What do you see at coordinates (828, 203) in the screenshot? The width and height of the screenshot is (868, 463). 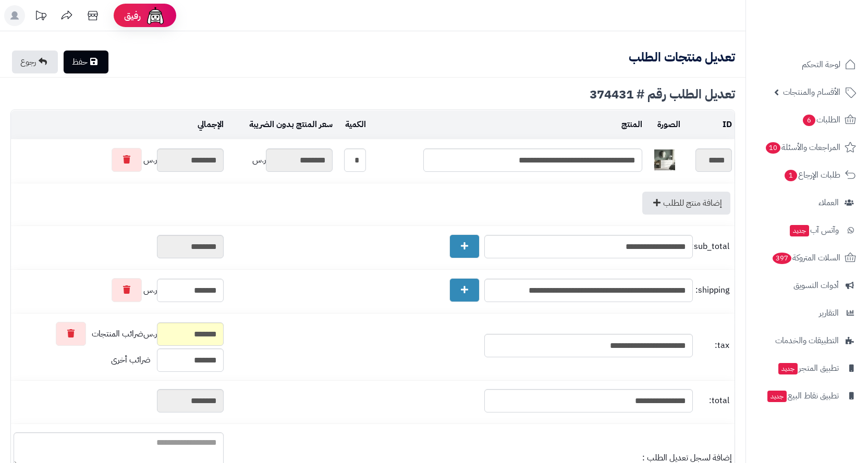 I see `span: العملاء` at bounding box center [828, 203].